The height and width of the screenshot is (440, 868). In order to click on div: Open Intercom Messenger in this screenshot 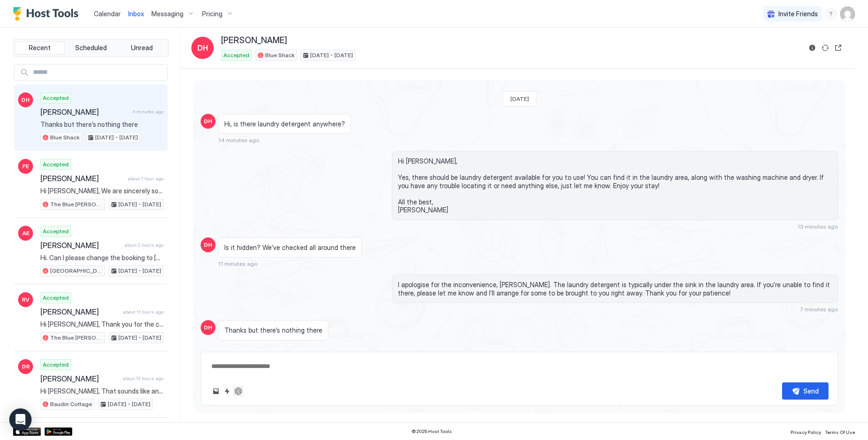, I will do `click(20, 420)`.